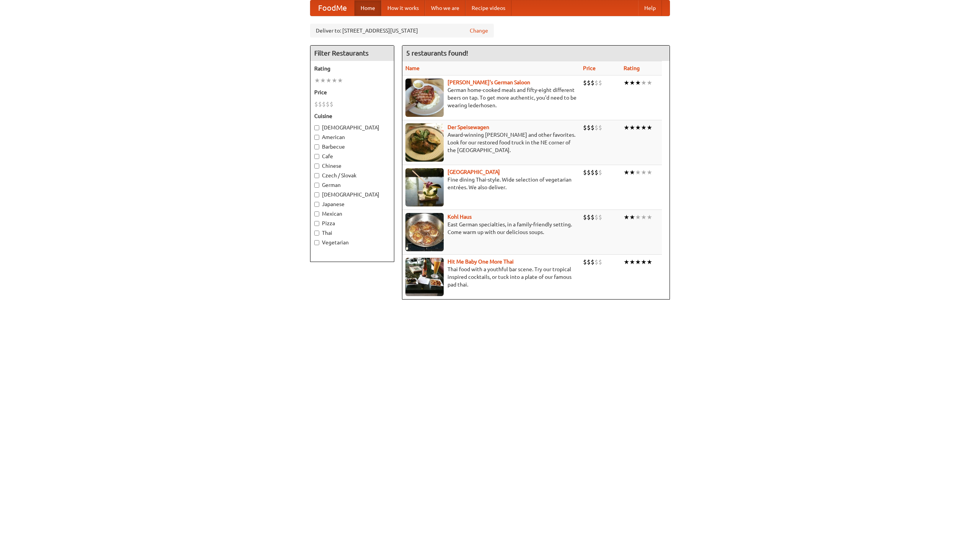  What do you see at coordinates (368, 8) in the screenshot?
I see `a: Home` at bounding box center [368, 8].